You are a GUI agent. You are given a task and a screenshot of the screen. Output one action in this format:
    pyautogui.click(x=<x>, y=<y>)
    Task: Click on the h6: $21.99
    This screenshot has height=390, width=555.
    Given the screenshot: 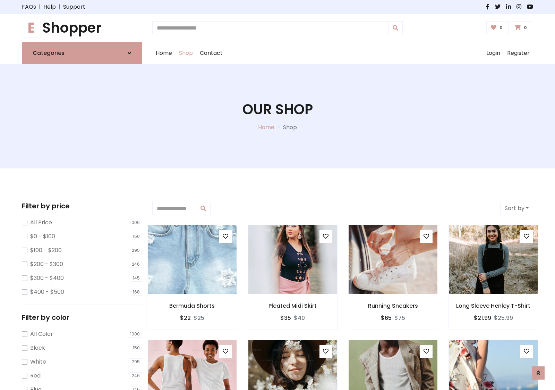 What is the action you would take?
    pyautogui.click(x=483, y=318)
    